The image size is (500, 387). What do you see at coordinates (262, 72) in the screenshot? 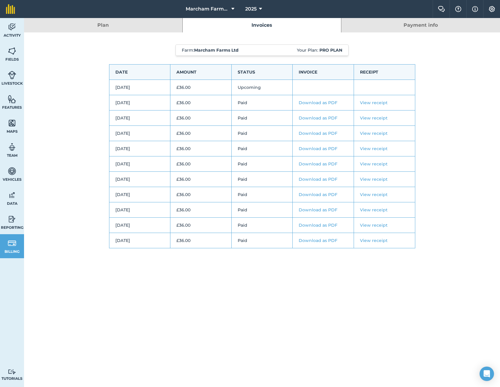
I see `td: Status` at bounding box center [262, 72].